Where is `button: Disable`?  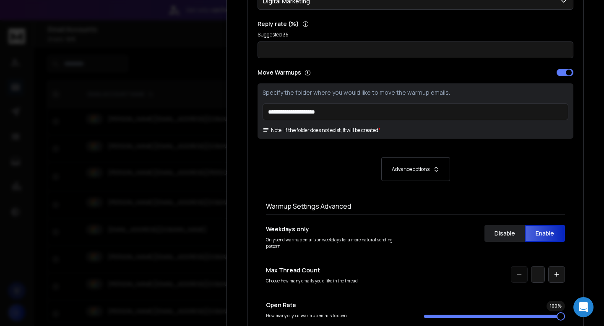 button: Disable is located at coordinates (505, 234).